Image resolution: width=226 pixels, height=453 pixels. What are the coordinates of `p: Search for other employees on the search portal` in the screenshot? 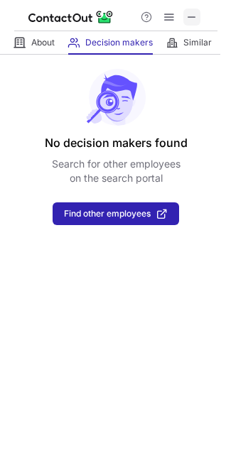 It's located at (116, 171).